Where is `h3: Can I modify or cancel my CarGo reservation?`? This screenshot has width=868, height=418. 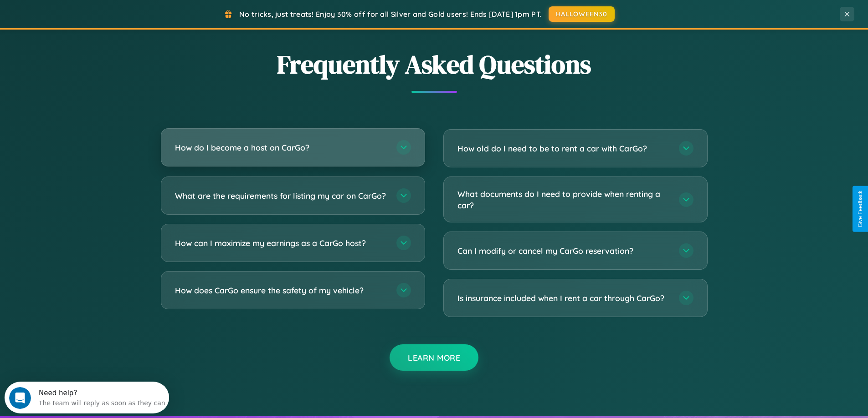
h3: Can I modify or cancel my CarGo reservation? is located at coordinates (563, 251).